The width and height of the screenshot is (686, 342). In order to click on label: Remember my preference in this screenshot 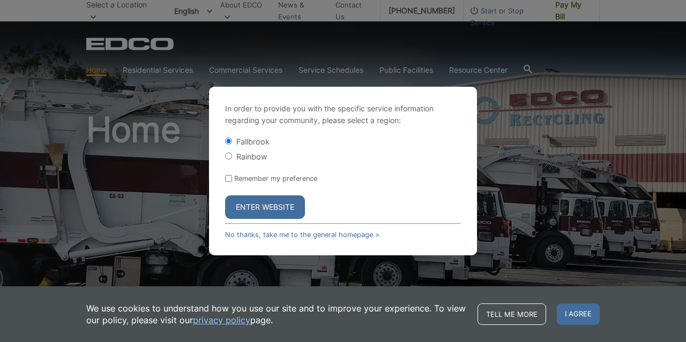, I will do `click(276, 178)`.